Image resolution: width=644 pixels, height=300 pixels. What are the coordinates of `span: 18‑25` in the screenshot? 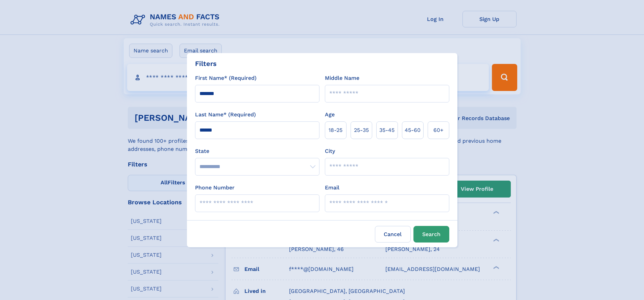 It's located at (335, 130).